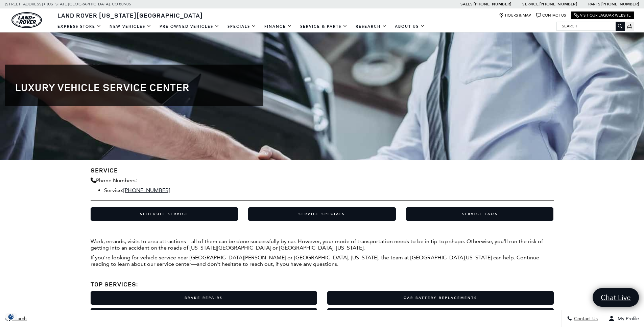 The width and height of the screenshot is (644, 327). What do you see at coordinates (322, 171) in the screenshot?
I see `h3: Service` at bounding box center [322, 171].